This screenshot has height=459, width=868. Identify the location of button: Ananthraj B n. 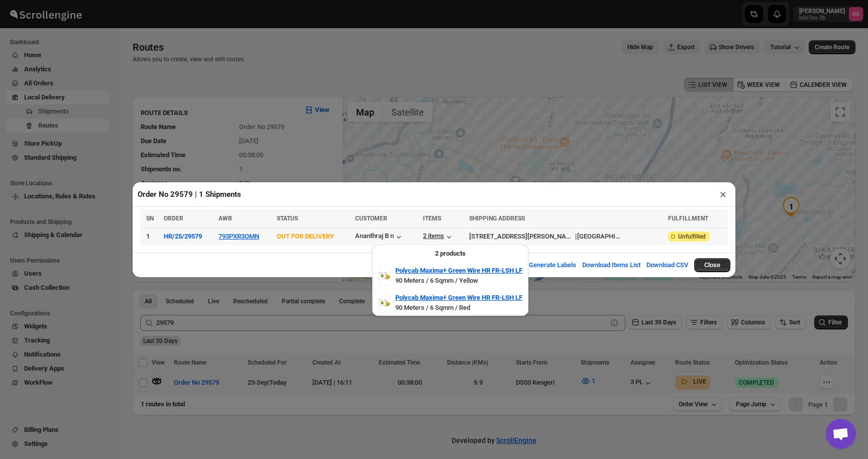
(380, 237).